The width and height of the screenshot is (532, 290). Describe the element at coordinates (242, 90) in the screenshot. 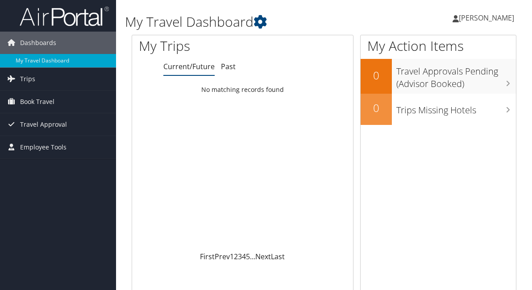

I see `td: No matching records found` at that location.